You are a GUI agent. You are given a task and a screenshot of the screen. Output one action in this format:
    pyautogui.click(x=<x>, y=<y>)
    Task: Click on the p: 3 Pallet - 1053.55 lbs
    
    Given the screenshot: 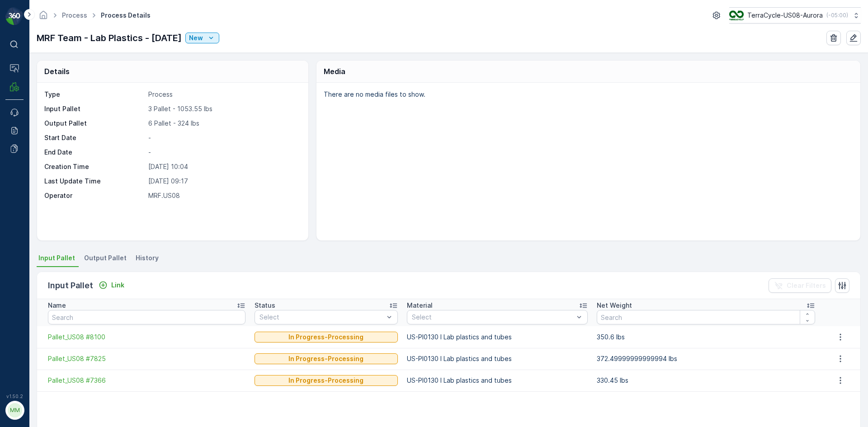 What is the action you would take?
    pyautogui.click(x=224, y=109)
    